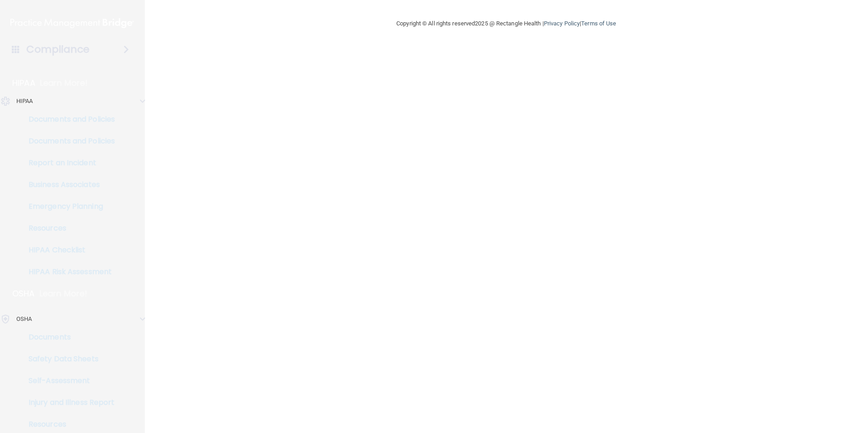 This screenshot has width=868, height=433. Describe the element at coordinates (506, 24) in the screenshot. I see `div: Copyright © All rights reserved 2025 @ Rectangle Health | |` at that location.